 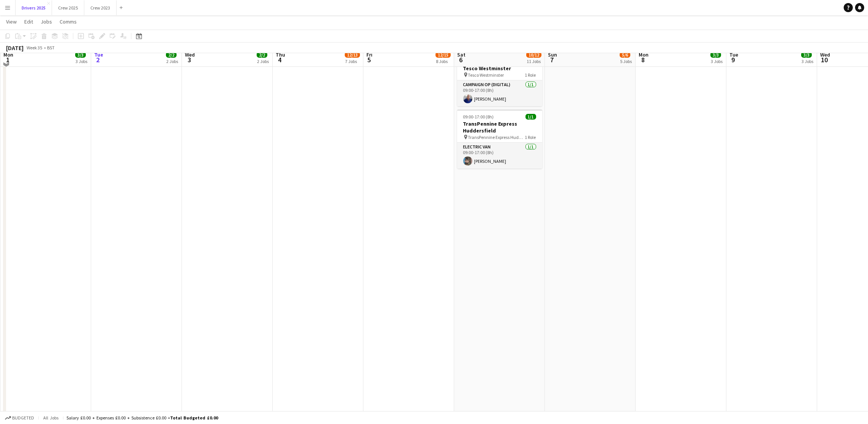 I want to click on span: Sat, so click(x=461, y=55).